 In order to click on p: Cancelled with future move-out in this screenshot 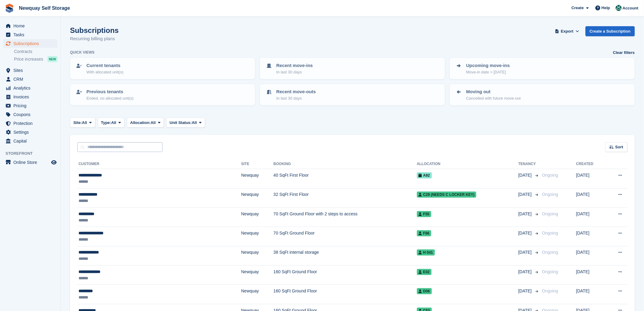, I will do `click(493, 99)`.